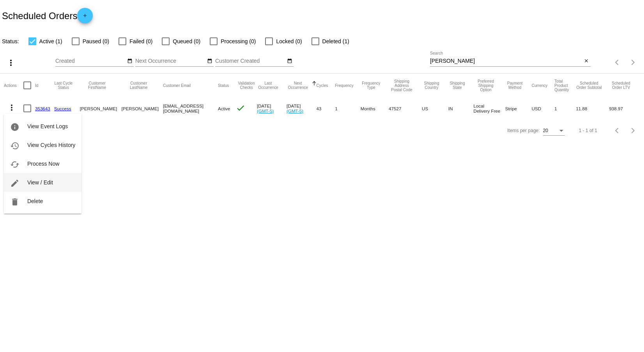 The width and height of the screenshot is (644, 352). I want to click on mat-icon: history, so click(15, 146).